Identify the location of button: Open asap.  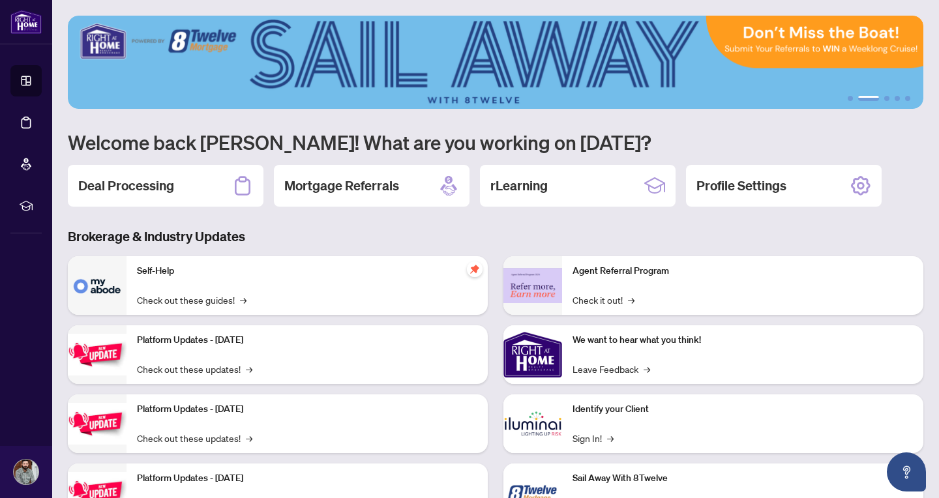
(906, 472).